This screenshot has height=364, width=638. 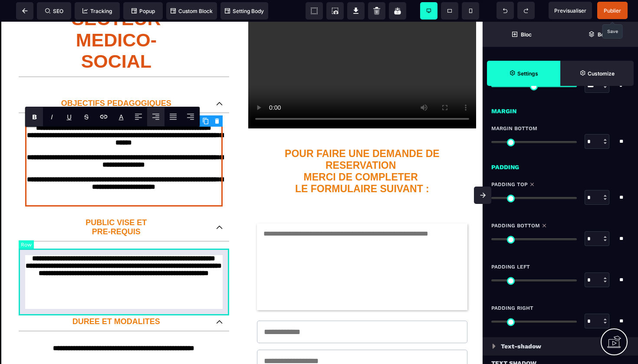 What do you see at coordinates (121, 116) in the screenshot?
I see `label: Font color` at bounding box center [121, 116].